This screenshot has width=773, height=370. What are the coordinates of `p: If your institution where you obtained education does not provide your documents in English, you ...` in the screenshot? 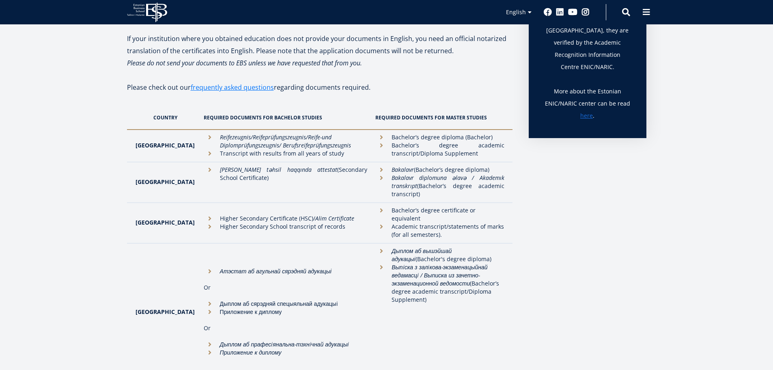 It's located at (320, 45).